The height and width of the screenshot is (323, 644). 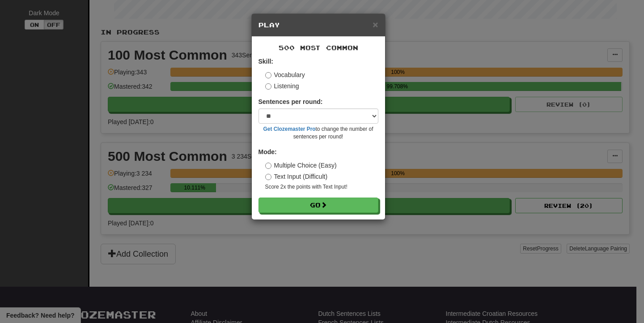 I want to click on button: Close, so click(x=376, y=24).